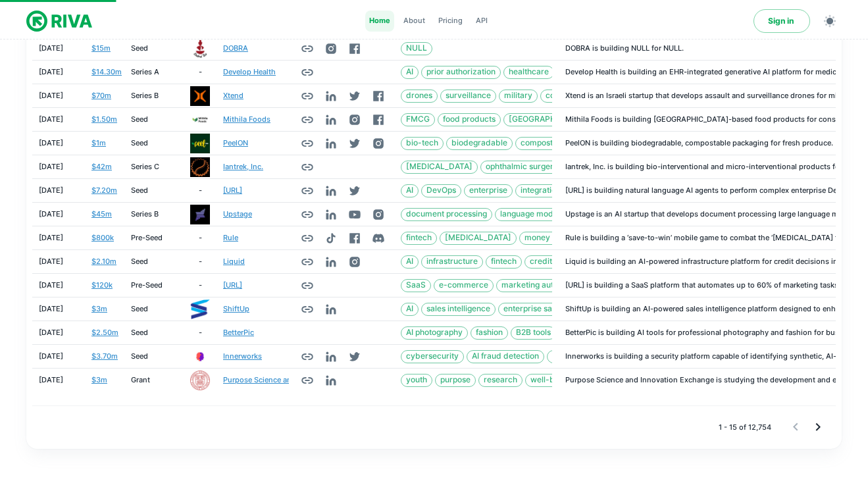 This screenshot has width=868, height=489. What do you see at coordinates (479, 143) in the screenshot?
I see `span: biodegradable` at bounding box center [479, 143].